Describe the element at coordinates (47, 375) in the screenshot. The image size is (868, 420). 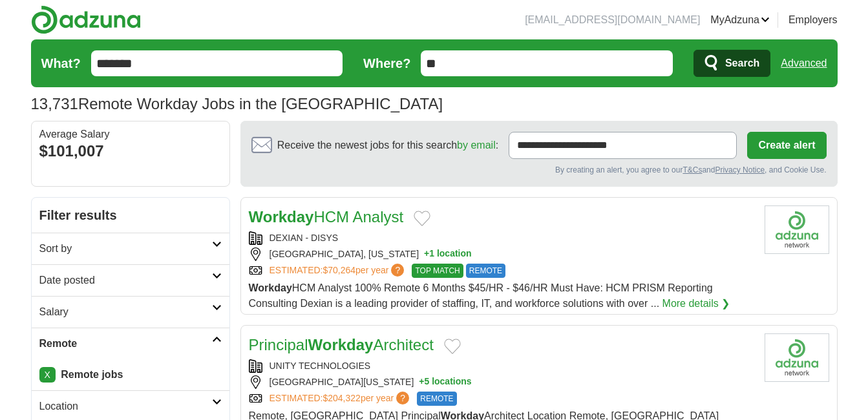
I see `a: X` at that location.